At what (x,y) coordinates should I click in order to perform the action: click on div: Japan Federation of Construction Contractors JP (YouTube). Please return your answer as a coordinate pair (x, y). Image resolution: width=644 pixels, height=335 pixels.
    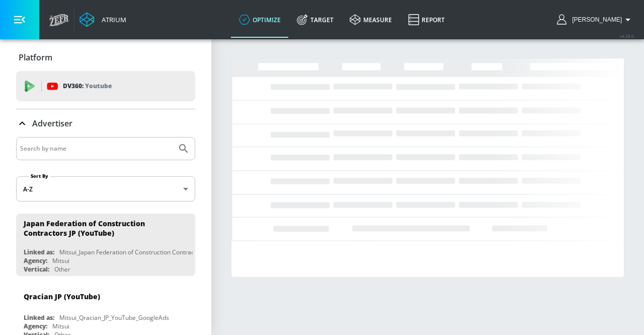
    Looking at the image, I should click on (101, 228).